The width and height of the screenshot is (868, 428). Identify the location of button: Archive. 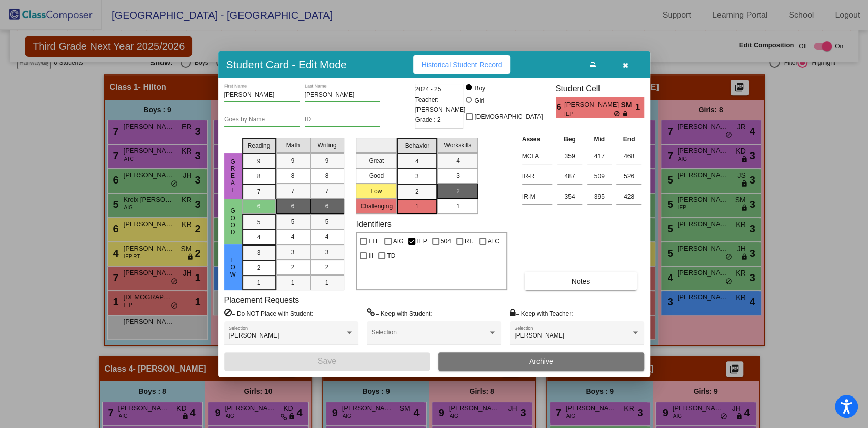
(541, 361).